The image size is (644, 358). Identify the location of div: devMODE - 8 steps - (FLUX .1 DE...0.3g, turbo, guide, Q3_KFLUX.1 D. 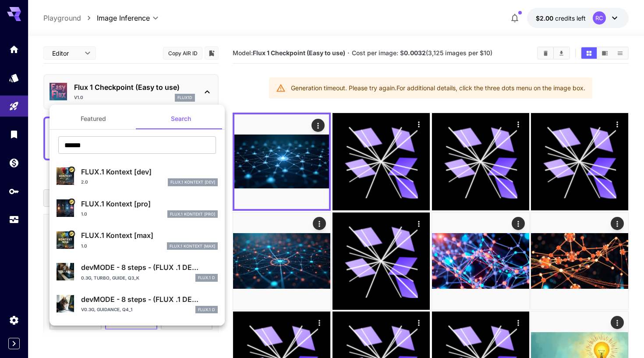
(137, 272).